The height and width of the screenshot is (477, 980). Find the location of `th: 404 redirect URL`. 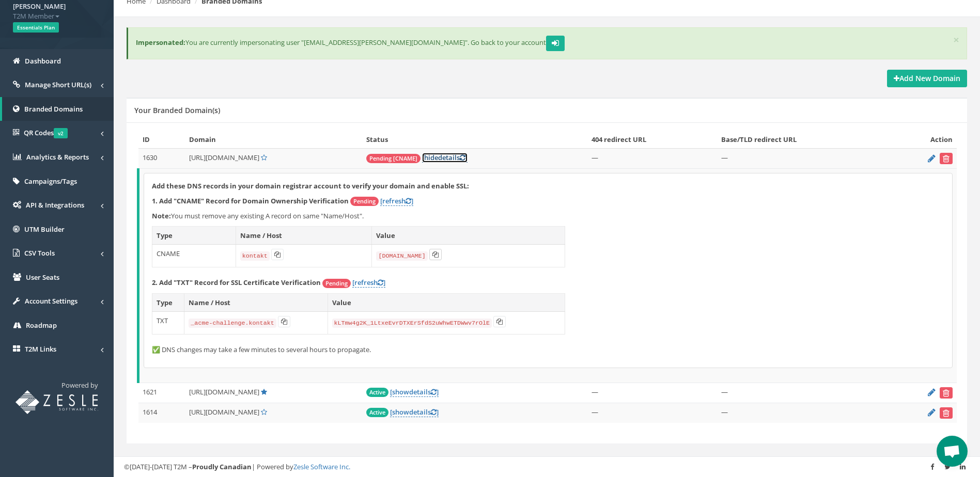

th: 404 redirect URL is located at coordinates (652, 139).